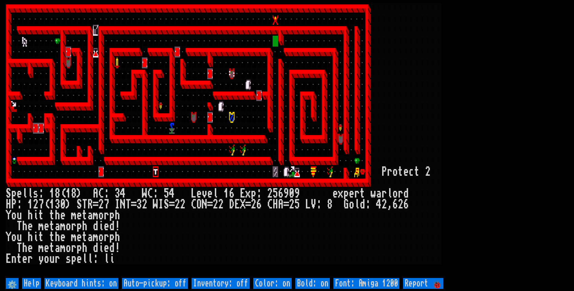 The height and width of the screenshot is (291, 574). I want to click on div: V, so click(313, 204).